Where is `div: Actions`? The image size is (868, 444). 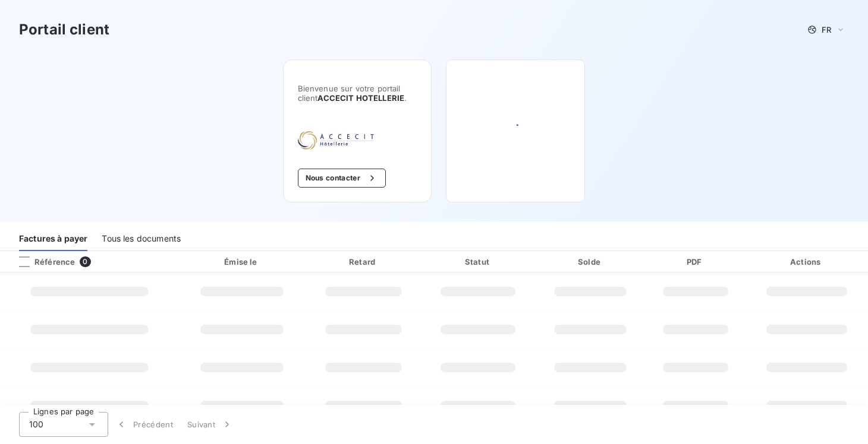
div: Actions is located at coordinates (806, 262).